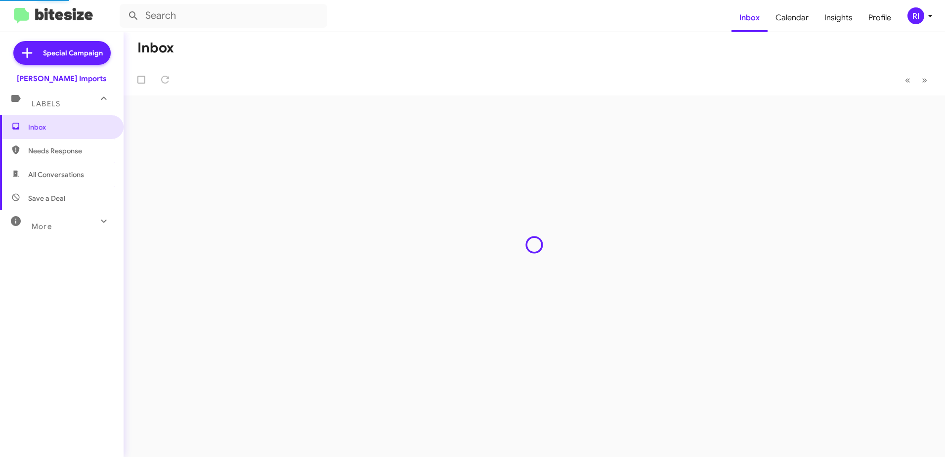  I want to click on span: All Conversations, so click(56, 174).